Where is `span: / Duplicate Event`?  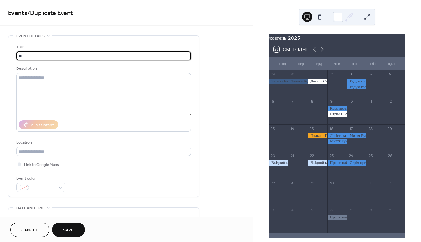
span: / Duplicate Event is located at coordinates (50, 13).